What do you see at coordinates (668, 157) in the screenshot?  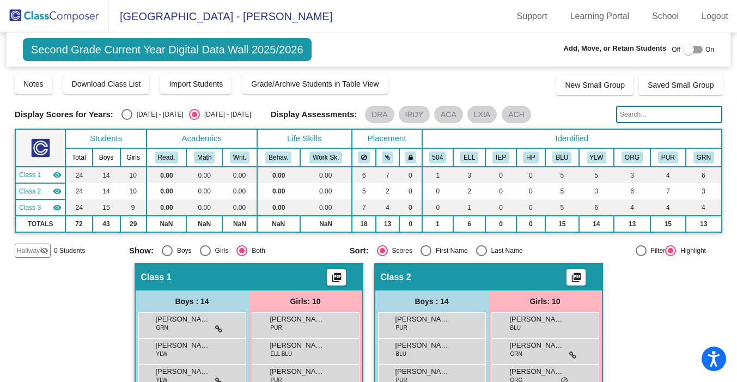 I see `th: Purple Team` at bounding box center [668, 157].